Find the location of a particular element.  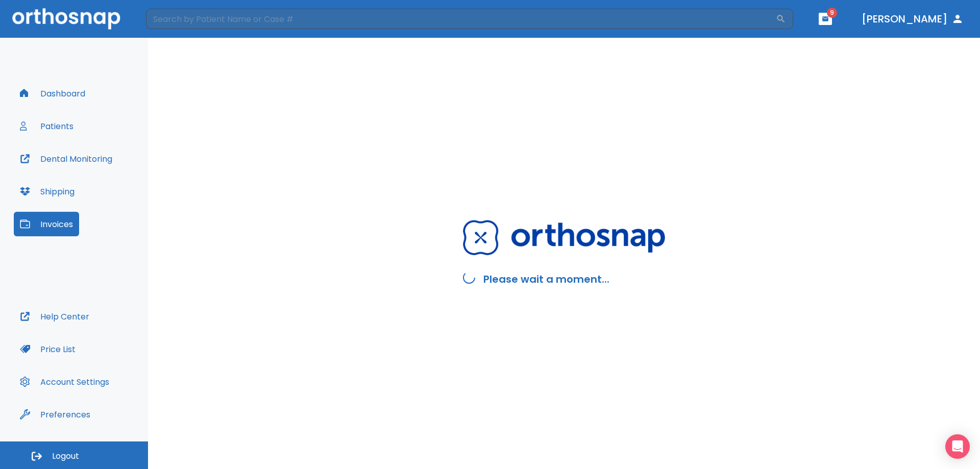

span: 9 is located at coordinates (832, 13).